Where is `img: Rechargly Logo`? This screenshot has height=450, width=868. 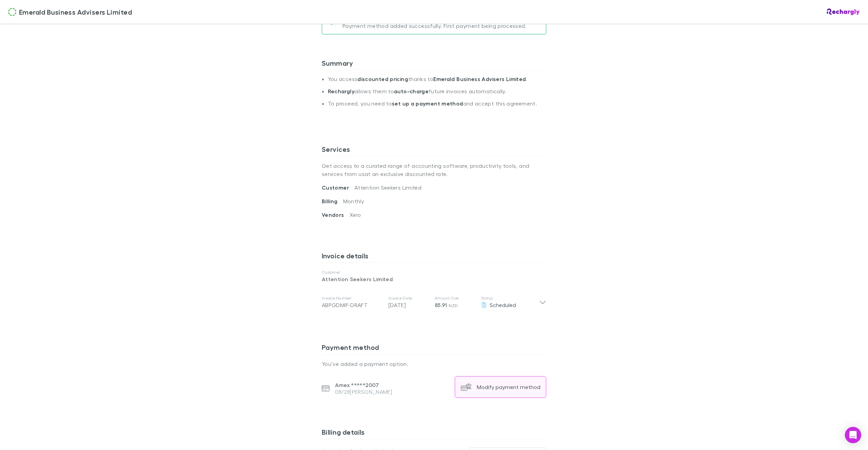 img: Rechargly Logo is located at coordinates (843, 12).